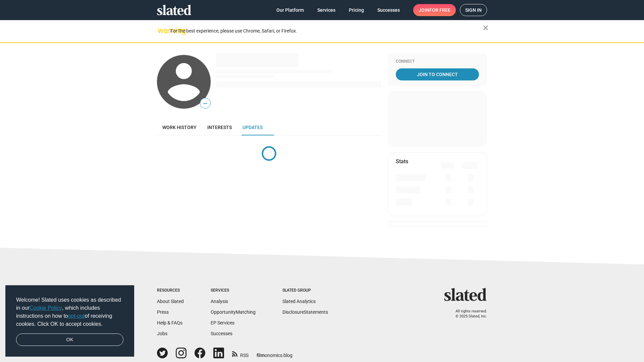 Image resolution: width=644 pixels, height=362 pixels. What do you see at coordinates (70, 312) in the screenshot?
I see `span: Welcome! Slated uses cookies as described in our , which includes instructions on how to of recei...` at bounding box center [70, 312].